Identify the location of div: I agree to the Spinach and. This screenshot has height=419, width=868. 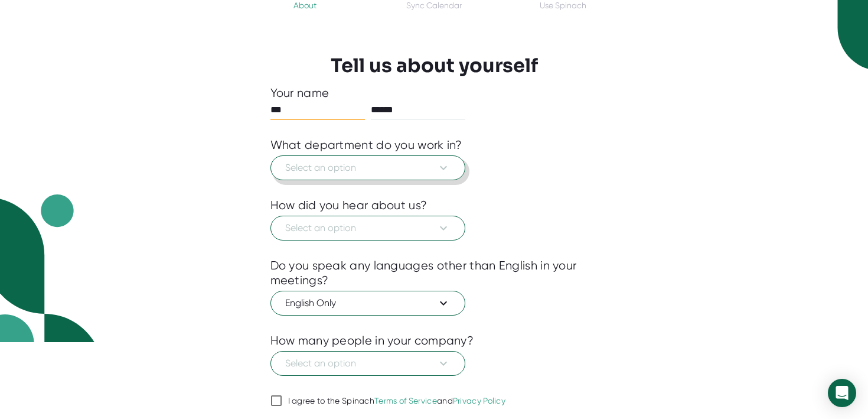
(397, 401).